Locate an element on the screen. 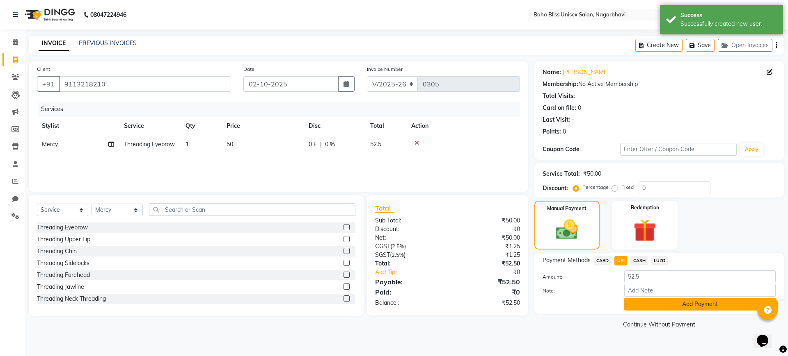 The height and width of the screenshot is (356, 788). th: Price is located at coordinates (263, 126).